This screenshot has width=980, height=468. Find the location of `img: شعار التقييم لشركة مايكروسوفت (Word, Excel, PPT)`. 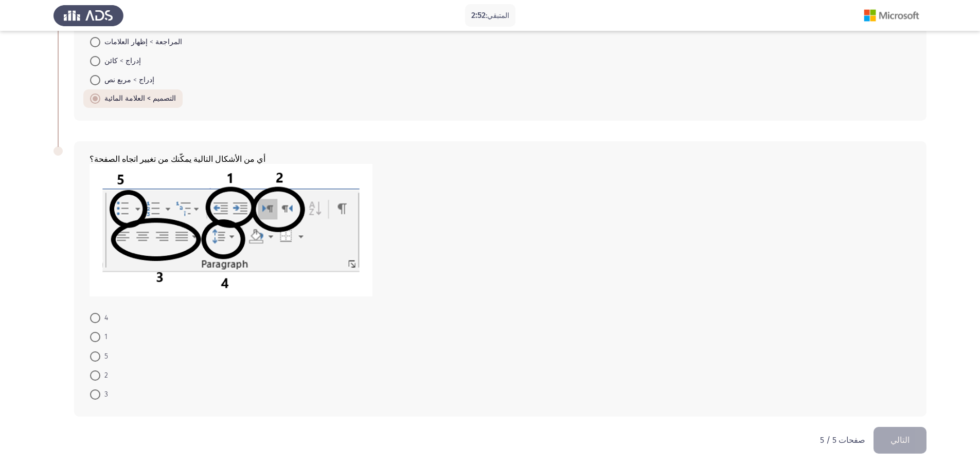

img: شعار التقييم لشركة مايكروسوفت (Word, Excel, PPT) is located at coordinates (891, 15).